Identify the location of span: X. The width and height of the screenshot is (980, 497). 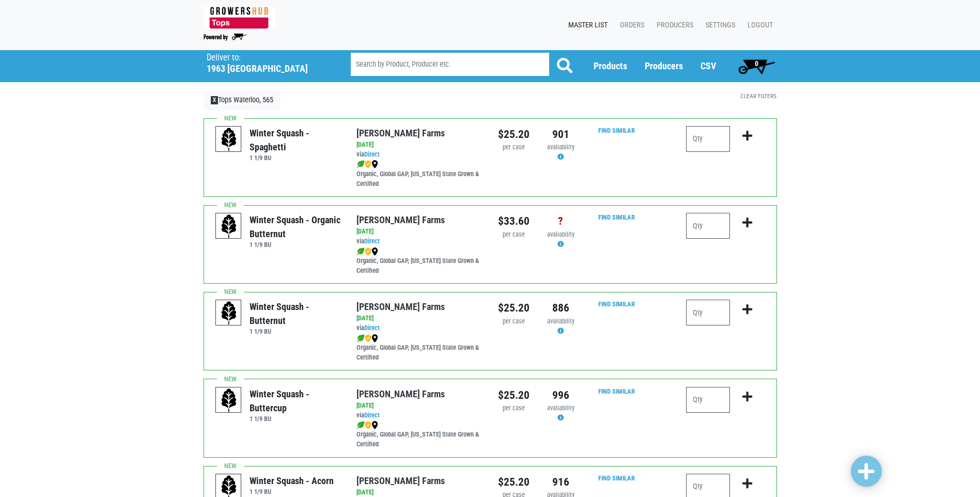
(215, 101).